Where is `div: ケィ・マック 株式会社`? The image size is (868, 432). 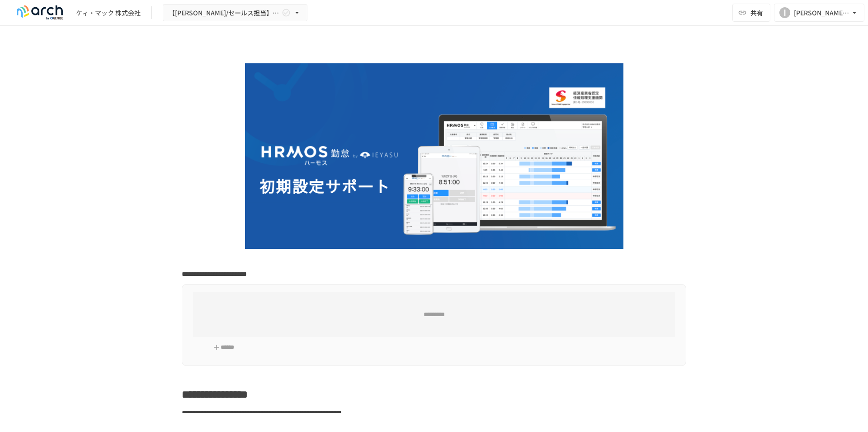
div: ケィ・マック 株式会社 is located at coordinates (108, 13).